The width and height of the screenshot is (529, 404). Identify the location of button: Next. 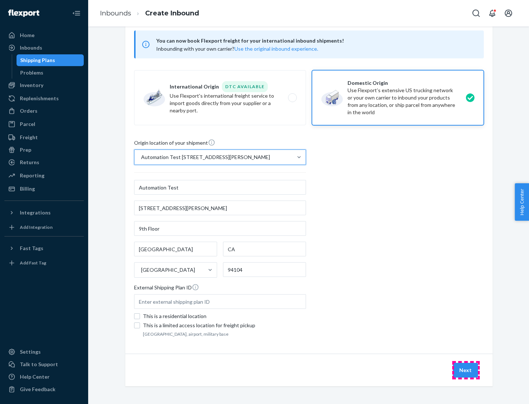
(465, 370).